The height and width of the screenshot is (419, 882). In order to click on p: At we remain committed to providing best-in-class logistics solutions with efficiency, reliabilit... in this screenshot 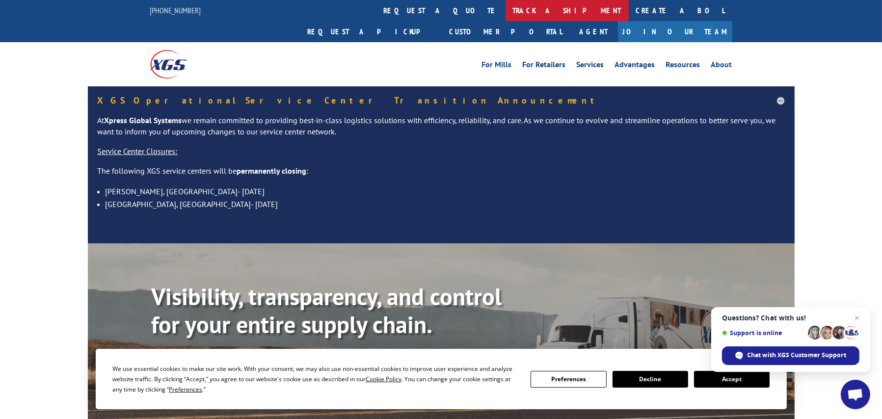, I will do `click(441, 131)`.